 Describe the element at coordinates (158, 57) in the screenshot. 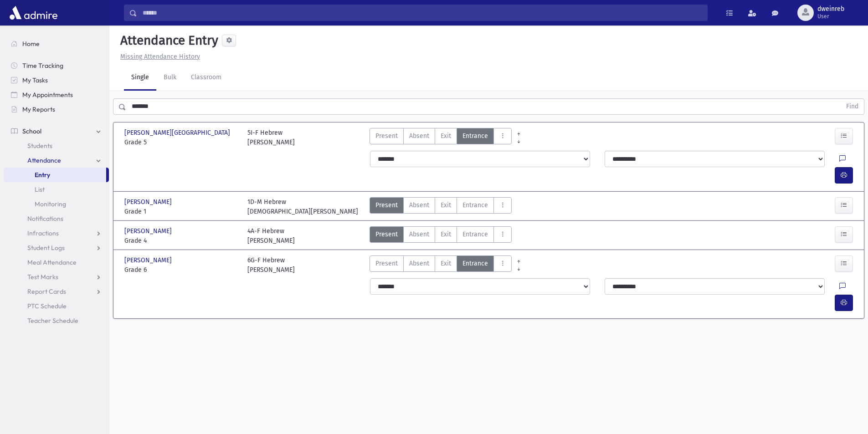

I see `a: Missing Attendance History` at that location.